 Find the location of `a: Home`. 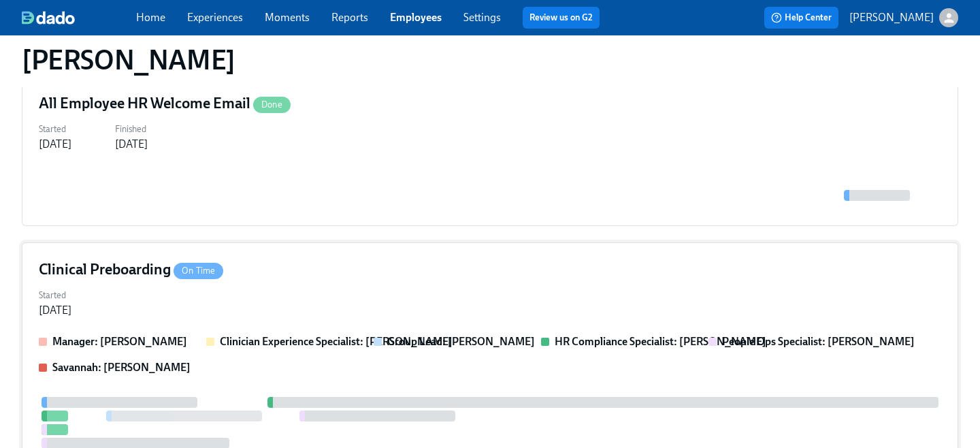

a: Home is located at coordinates (150, 17).